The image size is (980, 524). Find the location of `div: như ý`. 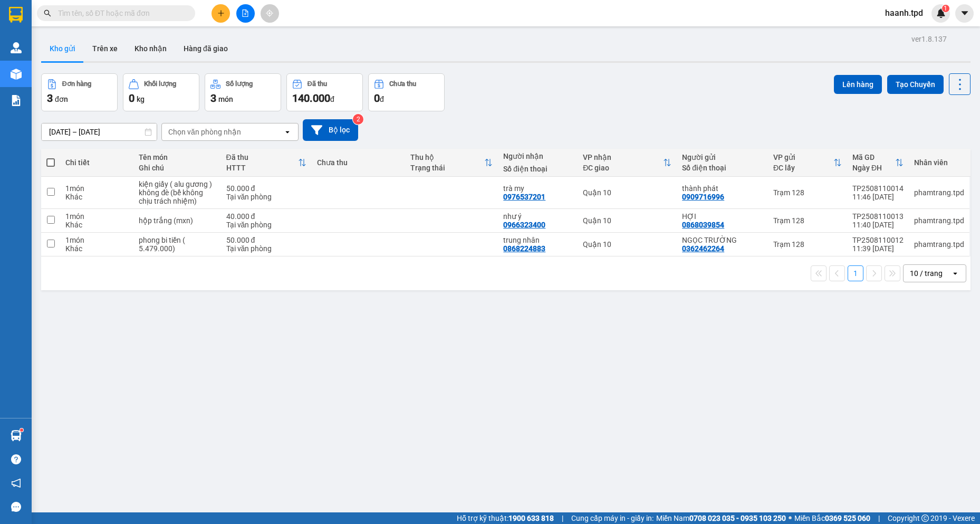

div: như ý is located at coordinates (538, 216).